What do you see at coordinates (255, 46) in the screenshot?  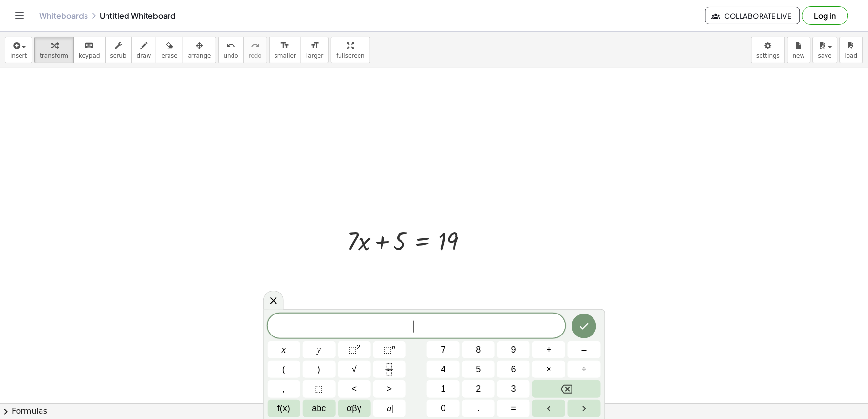 I see `i: redo` at bounding box center [255, 46].